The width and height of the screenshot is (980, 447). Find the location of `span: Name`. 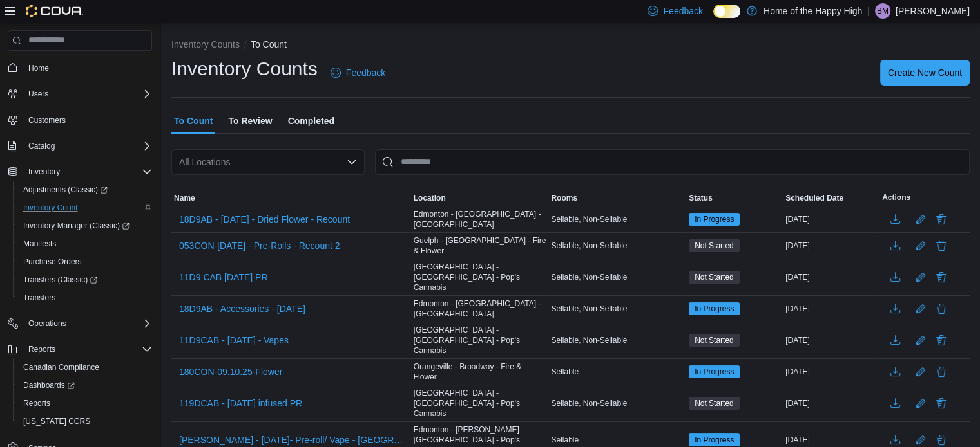

span: Name is located at coordinates (184, 199).